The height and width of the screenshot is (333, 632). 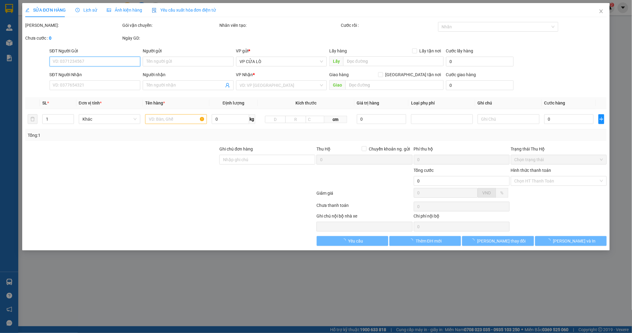 What do you see at coordinates (336, 119) in the screenshot?
I see `span: cm` at bounding box center [336, 119].